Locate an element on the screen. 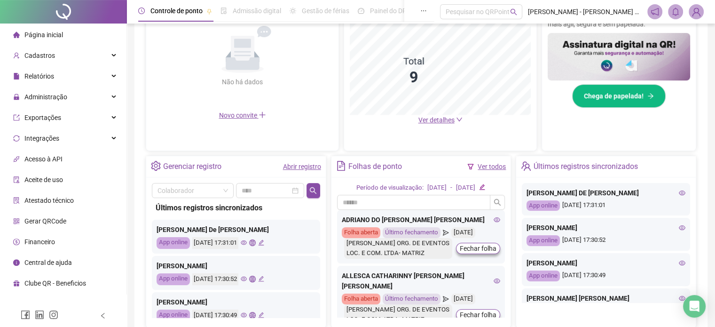 The width and height of the screenshot is (715, 327). span: Gerar QRCode is located at coordinates (45, 221).